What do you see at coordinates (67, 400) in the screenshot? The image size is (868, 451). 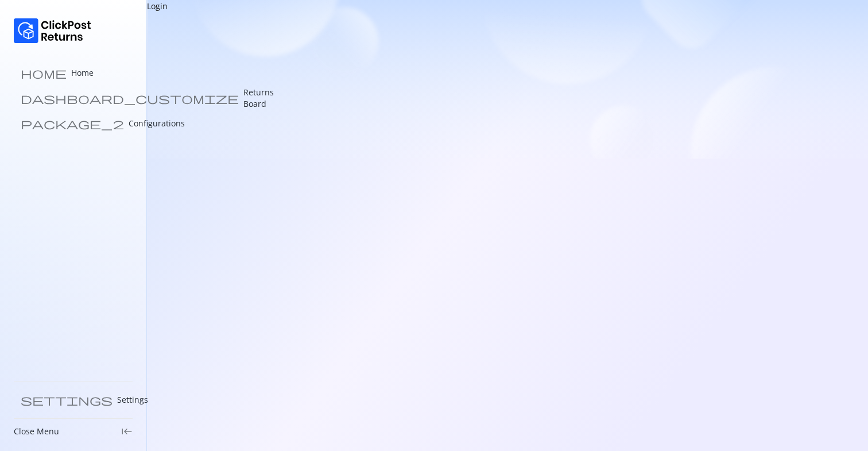 I see `span: settings` at bounding box center [67, 400].